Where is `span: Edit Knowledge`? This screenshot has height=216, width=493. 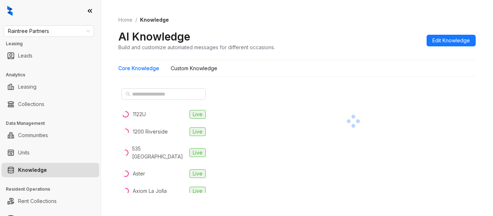 span: Edit Knowledge is located at coordinates (452, 40).